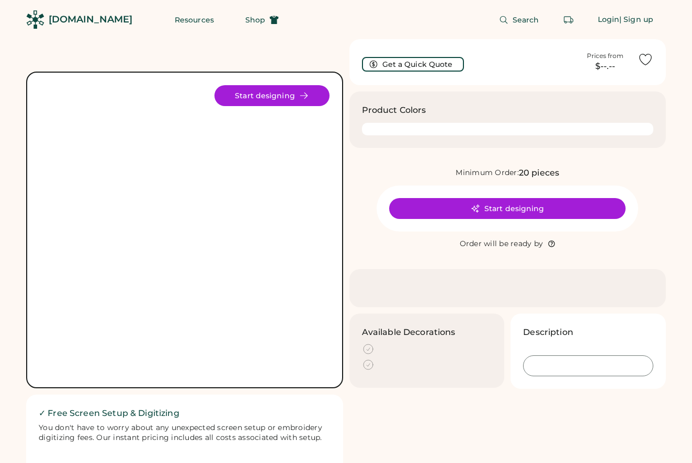 The width and height of the screenshot is (692, 463). What do you see at coordinates (501, 244) in the screenshot?
I see `div: Order will be ready by` at bounding box center [501, 244].